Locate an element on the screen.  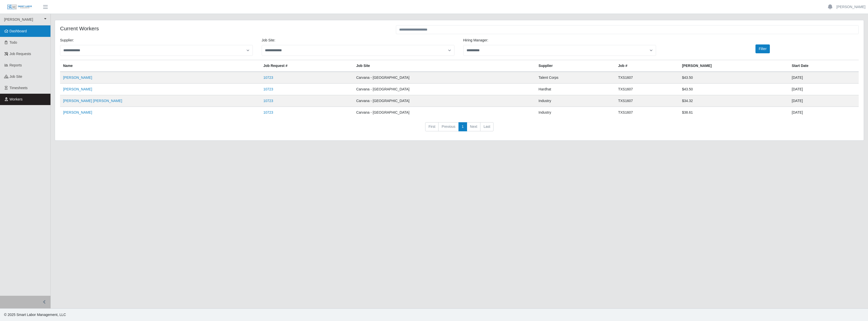
span: Job Requests is located at coordinates (20, 54).